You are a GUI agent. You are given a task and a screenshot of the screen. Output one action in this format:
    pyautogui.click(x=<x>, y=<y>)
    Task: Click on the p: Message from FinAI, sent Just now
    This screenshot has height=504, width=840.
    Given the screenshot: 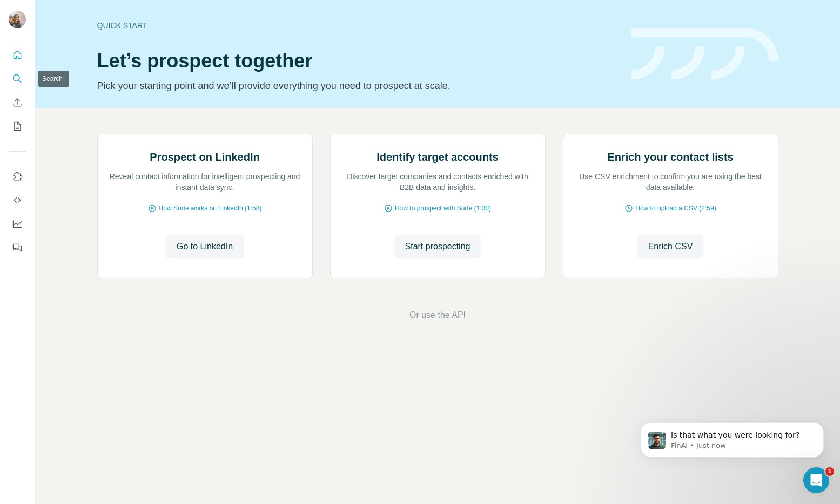 What is the action you would take?
    pyautogui.click(x=116, y=46)
    